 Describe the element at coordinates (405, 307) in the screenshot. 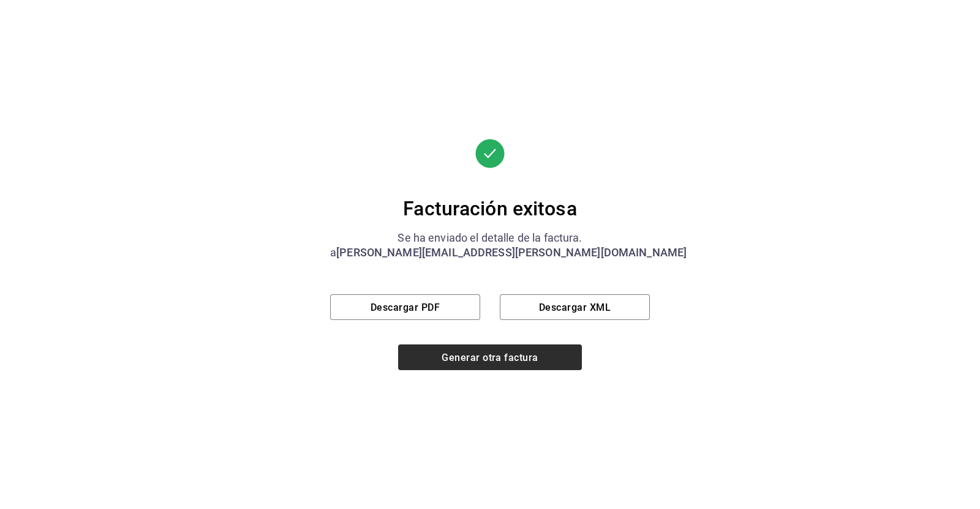

I see `button: Descargar PDF` at that location.